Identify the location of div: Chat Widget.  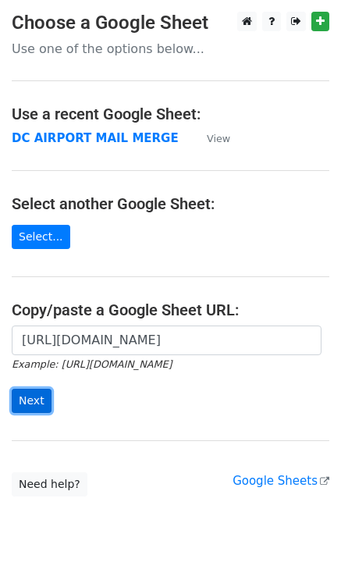
(302, 536).